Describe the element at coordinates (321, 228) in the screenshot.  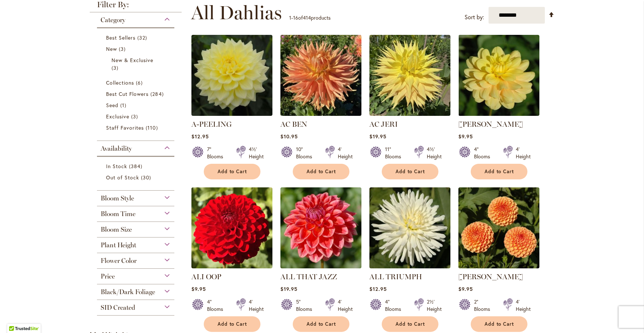
I see `img: ALL THAT JAZZ` at that location.